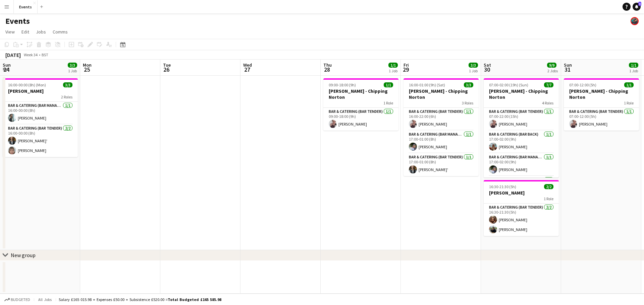  Describe the element at coordinates (25, 7) in the screenshot. I see `button: Events` at that location.